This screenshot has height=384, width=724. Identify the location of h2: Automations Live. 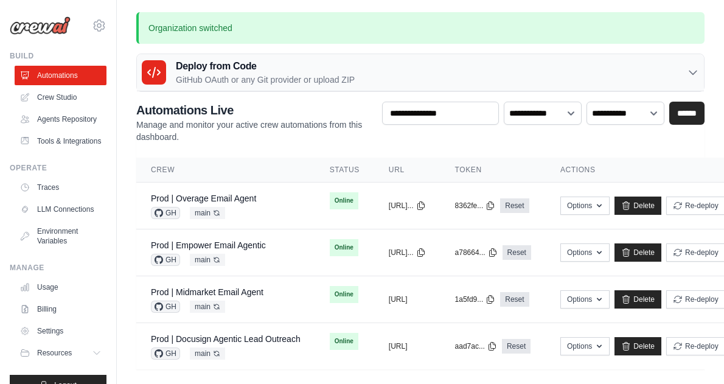
(254, 110).